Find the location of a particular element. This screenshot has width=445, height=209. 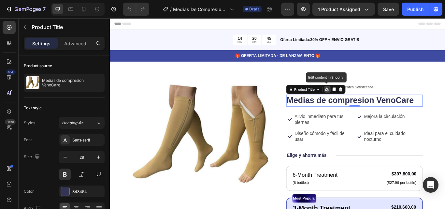

h1: Medias de compresion VenoCare is located at coordinates (285, 96).